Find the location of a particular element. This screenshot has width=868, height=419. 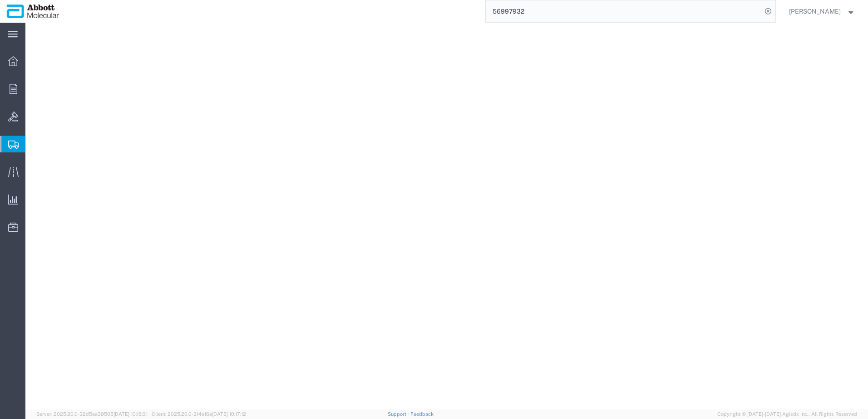

input: Search for shipment number, reference number is located at coordinates (623, 11).